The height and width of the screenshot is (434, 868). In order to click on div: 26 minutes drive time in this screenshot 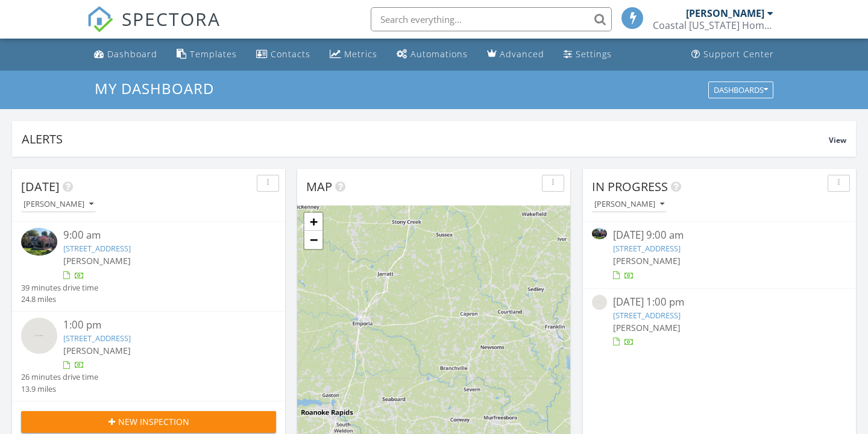, I will do `click(60, 376)`.